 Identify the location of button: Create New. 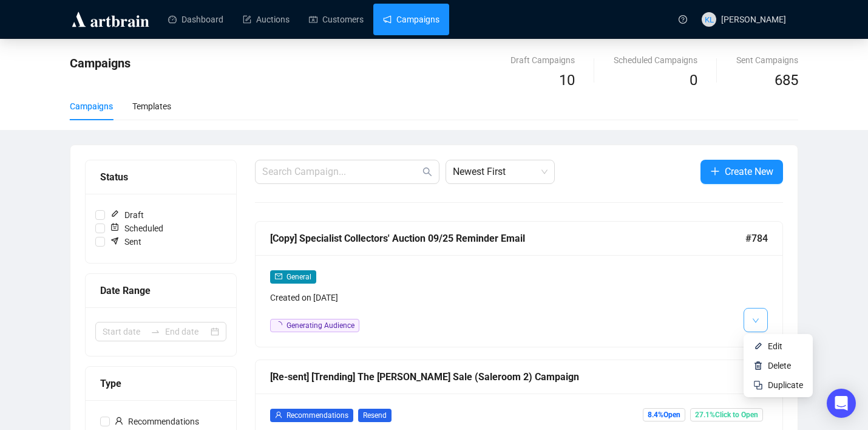
(742, 172).